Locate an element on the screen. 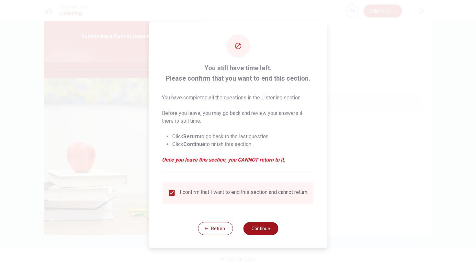  li: Click to go back to the last question is located at coordinates (243, 137).